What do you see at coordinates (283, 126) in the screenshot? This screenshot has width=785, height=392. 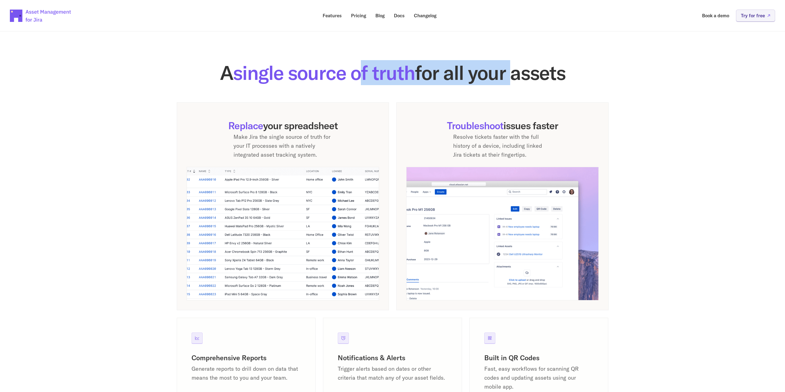 I see `h3: your spreadsheet` at bounding box center [283, 126].